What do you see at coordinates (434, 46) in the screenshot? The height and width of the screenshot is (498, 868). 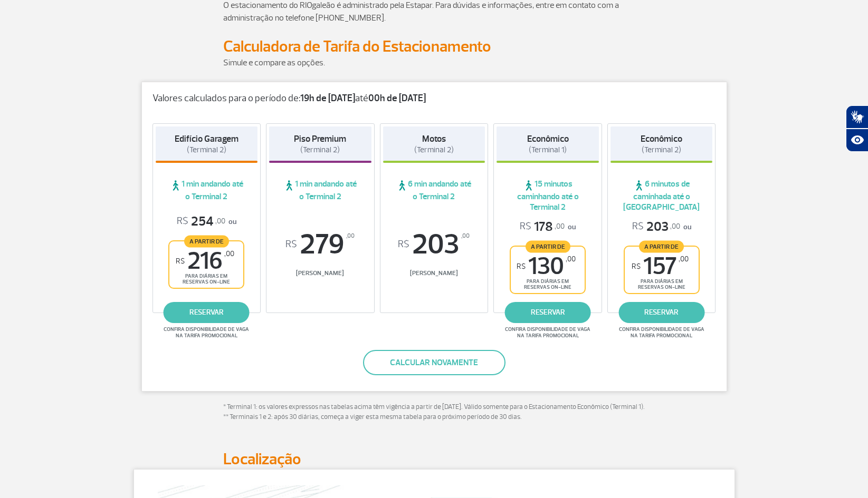 I see `h2: Calculadora de Tarifa do Estacionamento` at bounding box center [434, 46].